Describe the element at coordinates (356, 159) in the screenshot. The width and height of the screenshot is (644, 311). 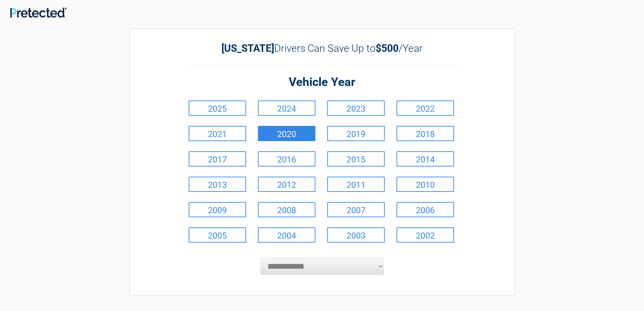
I see `a: 2015` at that location.